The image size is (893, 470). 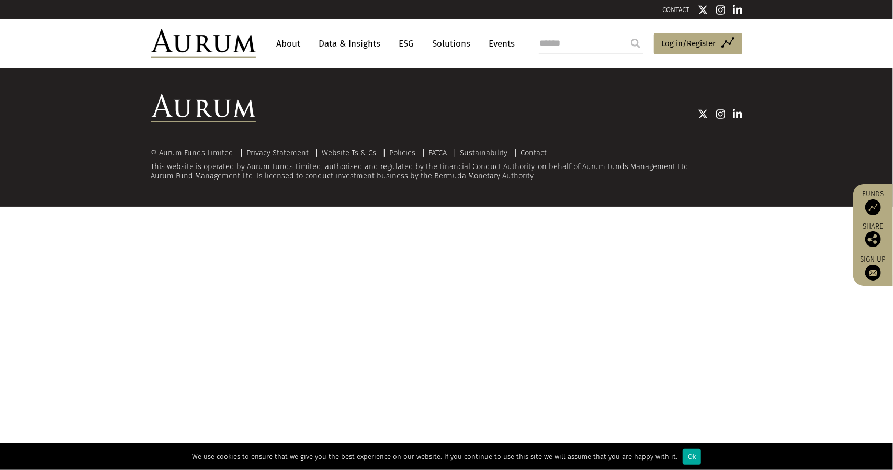 What do you see at coordinates (452, 43) in the screenshot?
I see `a: Solutions` at bounding box center [452, 43].